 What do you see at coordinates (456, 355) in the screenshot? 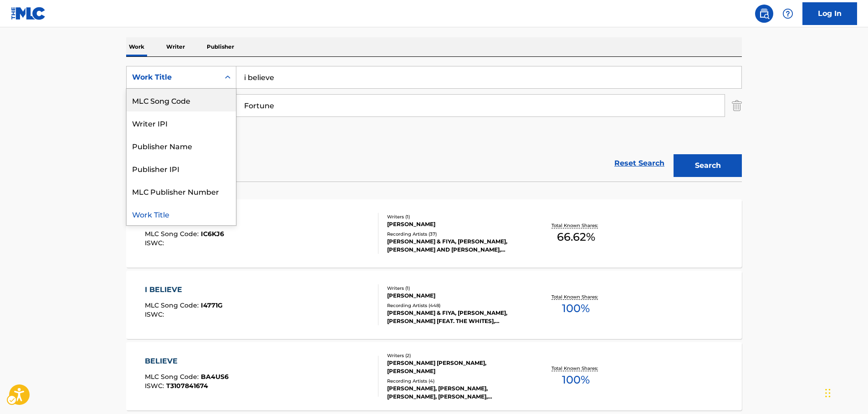
I see `div: Writers ( 2 )` at bounding box center [456, 355].